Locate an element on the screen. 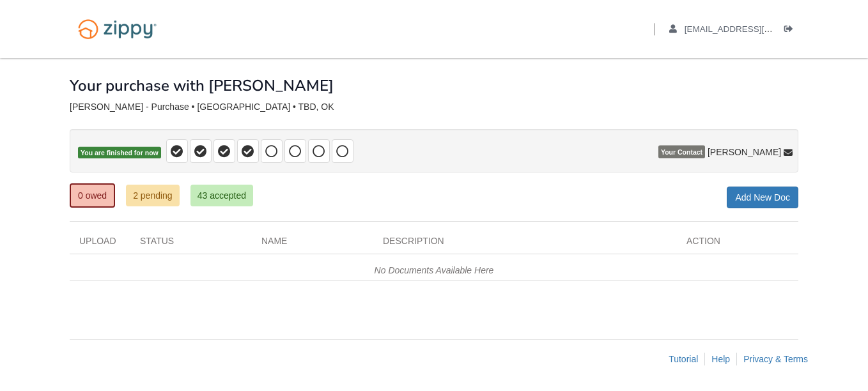 The height and width of the screenshot is (391, 868). span: brianb3582@gmail.com is located at coordinates (758, 29).